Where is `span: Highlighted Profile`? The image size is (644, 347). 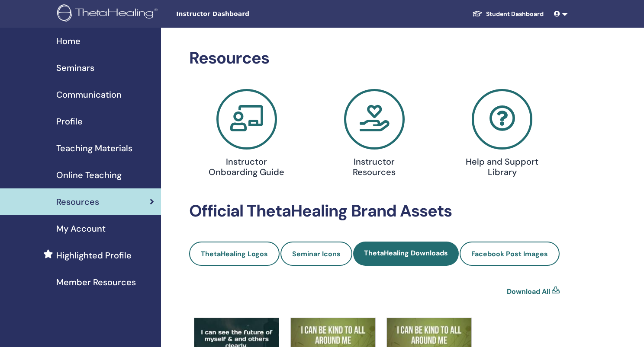 span: Highlighted Profile is located at coordinates (94, 256).